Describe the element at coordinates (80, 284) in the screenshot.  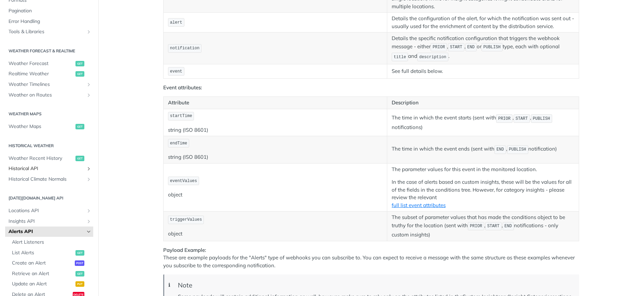
I see `span: put` at that location.